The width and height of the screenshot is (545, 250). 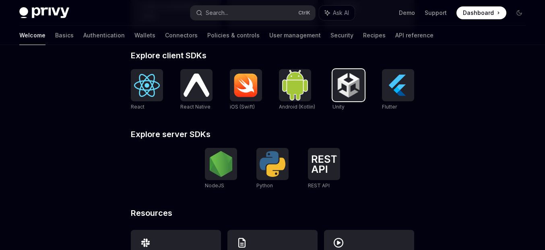 I want to click on span: Explore server SDKs, so click(x=171, y=134).